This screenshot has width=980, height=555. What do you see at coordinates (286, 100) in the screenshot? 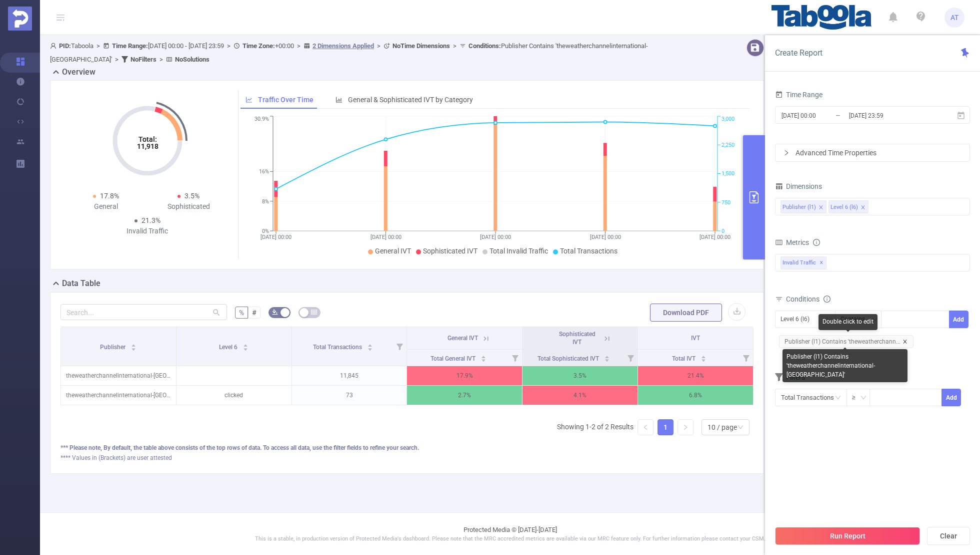
I see `span: Traffic Over Time` at bounding box center [286, 100].